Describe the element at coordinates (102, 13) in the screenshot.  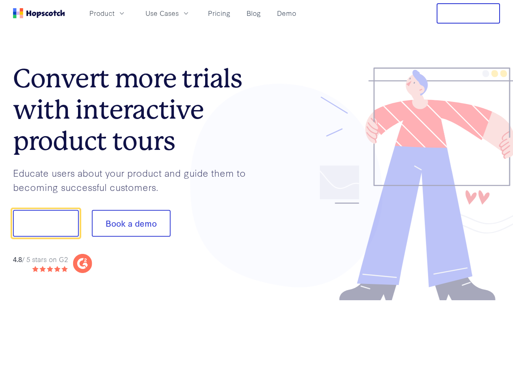
I see `span: Product` at that location.